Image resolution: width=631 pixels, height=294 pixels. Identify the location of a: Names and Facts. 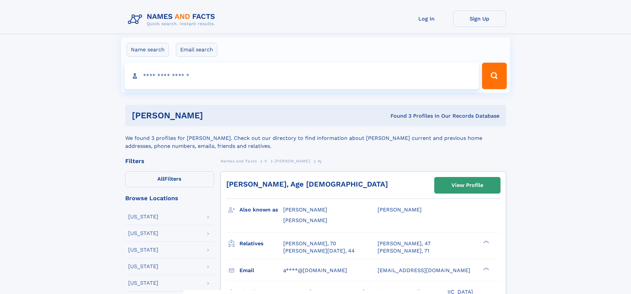
(239, 161).